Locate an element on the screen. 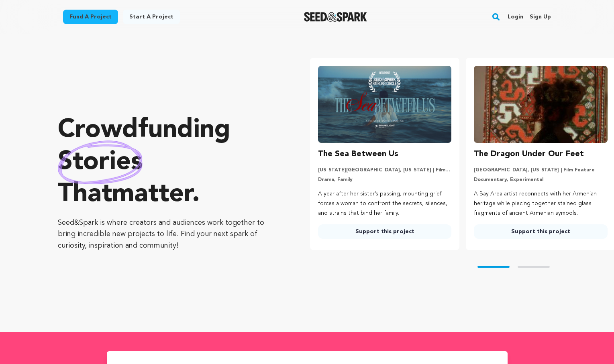  p: Drama, Family is located at coordinates (384, 180).